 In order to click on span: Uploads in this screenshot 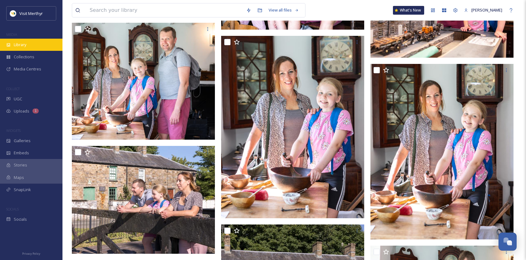, I will do `click(22, 111)`.